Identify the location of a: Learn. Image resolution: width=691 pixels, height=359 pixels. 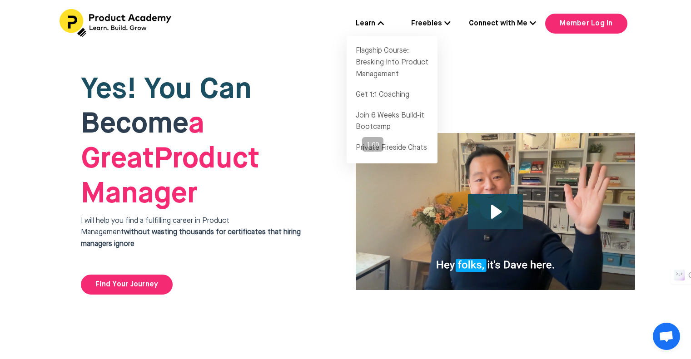
(370, 24).